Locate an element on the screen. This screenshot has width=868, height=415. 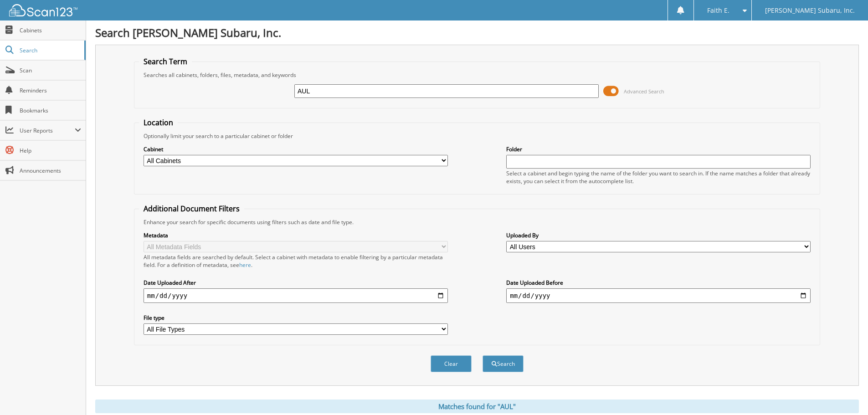
label: Uploaded By is located at coordinates (658, 235).